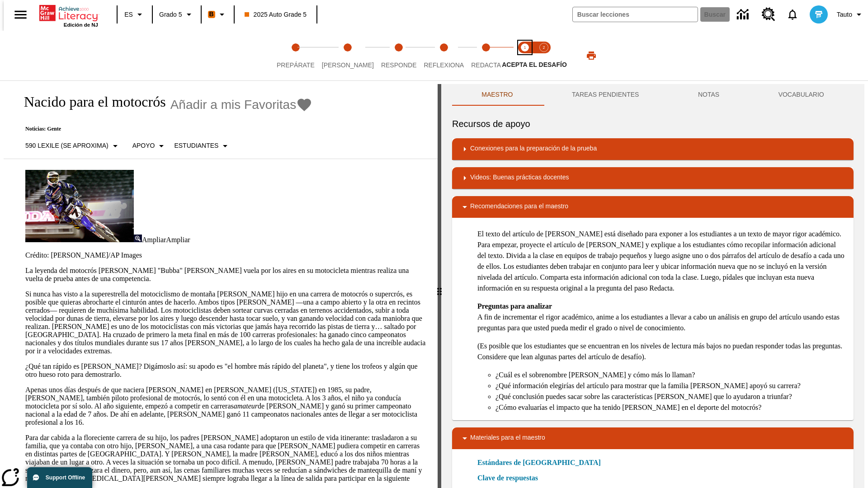  What do you see at coordinates (653, 95) in the screenshot?
I see `div: Instructional Panel Tabs` at bounding box center [653, 95].